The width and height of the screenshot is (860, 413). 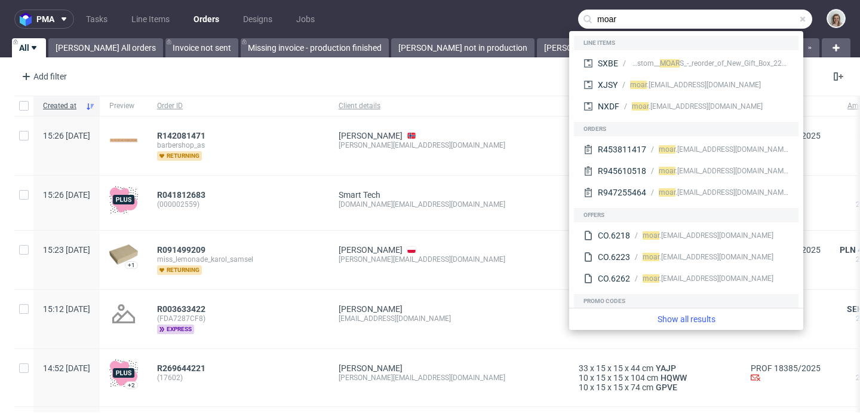 What do you see at coordinates (730, 63) in the screenshot?
I see `div: S_-_reorder_of_New_Gift_Box_220x150x55_16_000_units__SXBE` at bounding box center [730, 63].